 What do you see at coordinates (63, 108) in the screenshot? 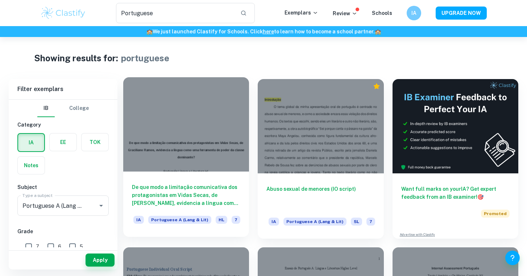
I see `div: Filter type choice` at bounding box center [63, 108].